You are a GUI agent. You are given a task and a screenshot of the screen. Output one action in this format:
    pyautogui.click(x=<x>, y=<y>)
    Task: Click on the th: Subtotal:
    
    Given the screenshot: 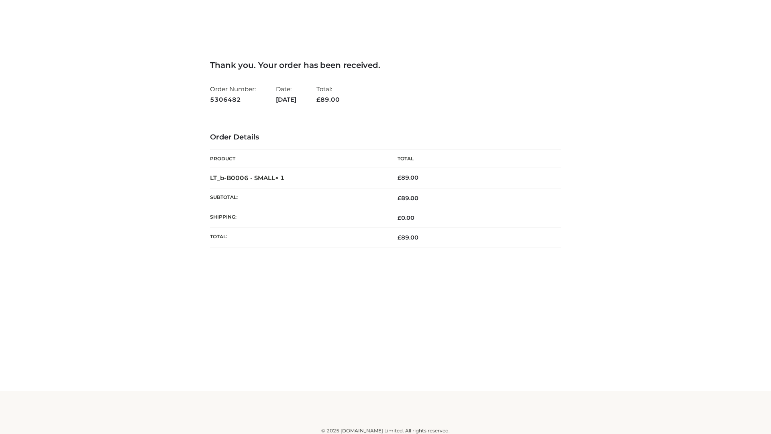 What is the action you would take?
    pyautogui.click(x=298, y=198)
    